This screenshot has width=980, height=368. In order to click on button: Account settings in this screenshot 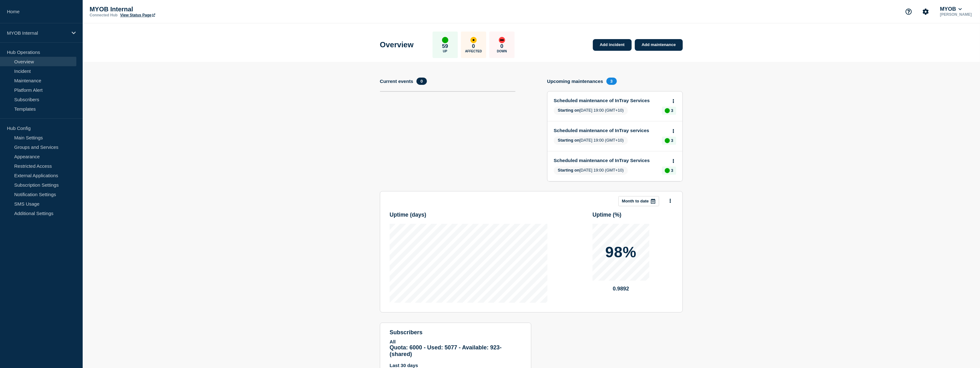, I will do `click(925, 11)`.